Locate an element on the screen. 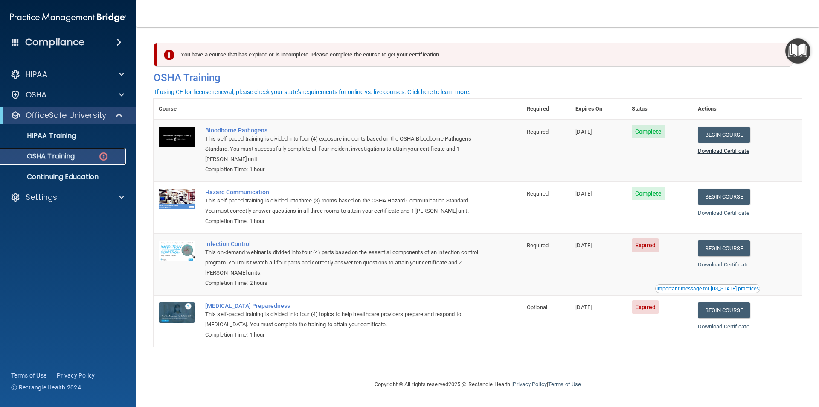 The height and width of the screenshot is (407, 819). div: Bloodborne Pathogens is located at coordinates (342, 130).